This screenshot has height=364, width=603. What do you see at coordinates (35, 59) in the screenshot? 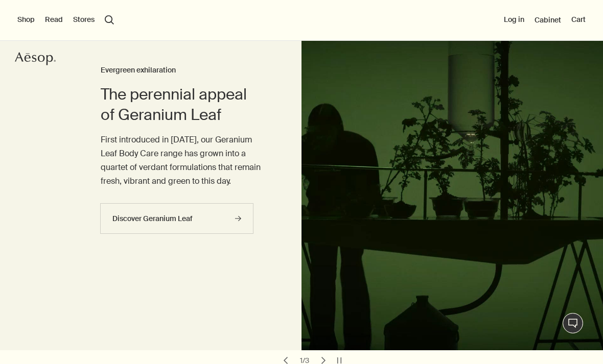
I see `svg: Aesop` at bounding box center [35, 59].